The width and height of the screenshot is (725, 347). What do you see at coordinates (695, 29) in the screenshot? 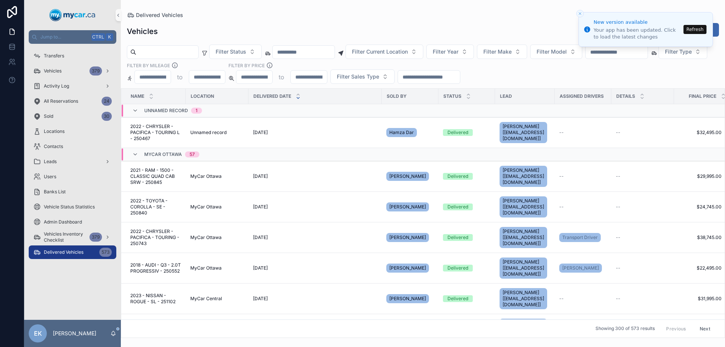
I see `button: Refresh` at bounding box center [695, 29].